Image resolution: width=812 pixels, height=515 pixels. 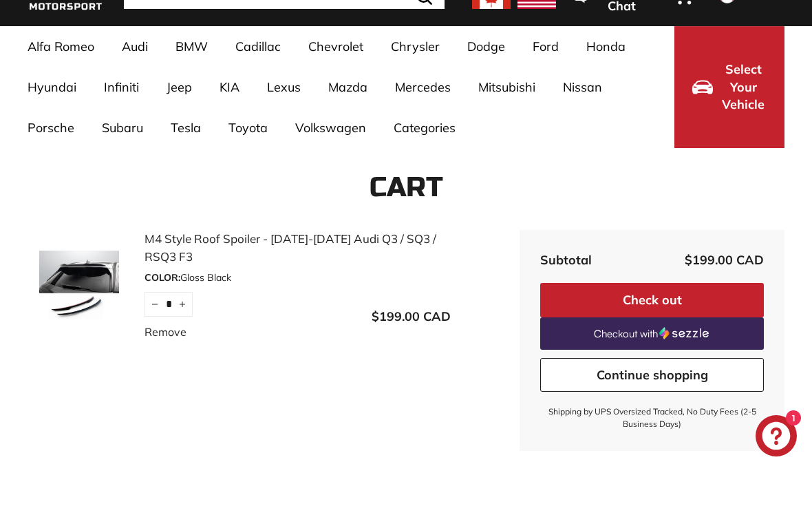 I want to click on button: Increase item quantity by one, so click(x=183, y=304).